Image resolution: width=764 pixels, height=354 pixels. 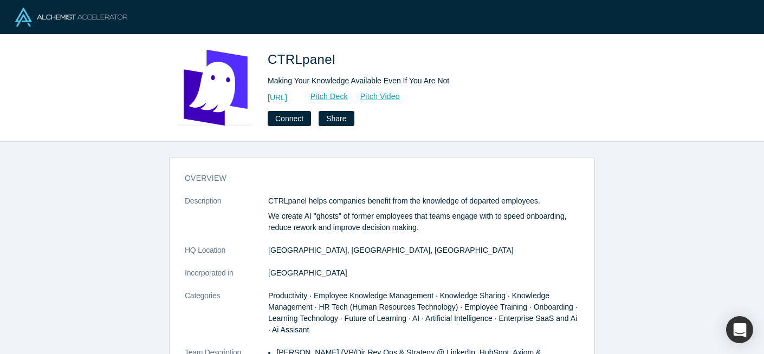 What do you see at coordinates (227, 319) in the screenshot?
I see `dt: Categories` at bounding box center [227, 319].